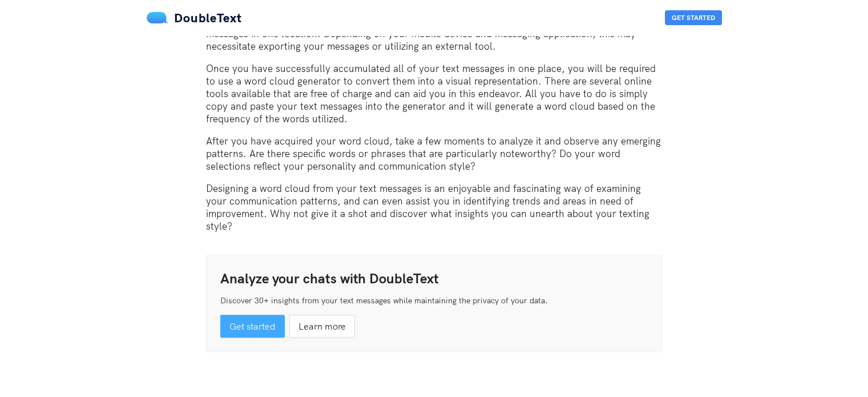 The image size is (868, 397). Describe the element at coordinates (252, 326) in the screenshot. I see `a: Get started` at that location.